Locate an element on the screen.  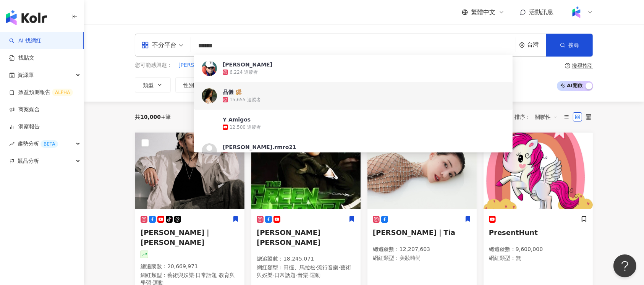
span: 音樂 is located at coordinates (303, 275).